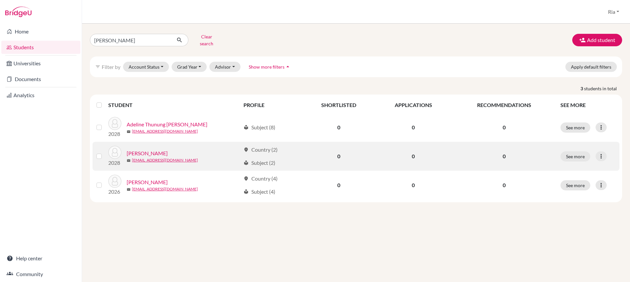 The width and height of the screenshot is (630, 282). Describe the element at coordinates (413, 105) in the screenshot. I see `th: APPLICATIONS` at that location.